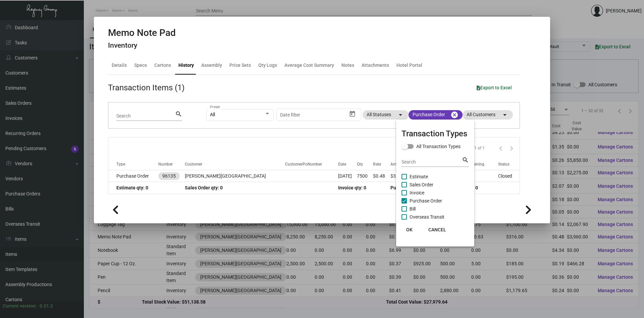  What do you see at coordinates (437, 230) in the screenshot?
I see `span: CANCEL` at bounding box center [437, 230].